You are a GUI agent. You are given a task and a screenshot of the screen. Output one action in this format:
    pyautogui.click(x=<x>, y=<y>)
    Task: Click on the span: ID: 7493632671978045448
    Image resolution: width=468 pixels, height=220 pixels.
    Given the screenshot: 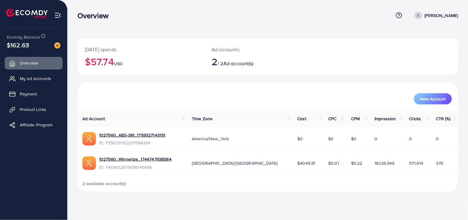 What is the action you would take?
    pyautogui.click(x=135, y=167)
    